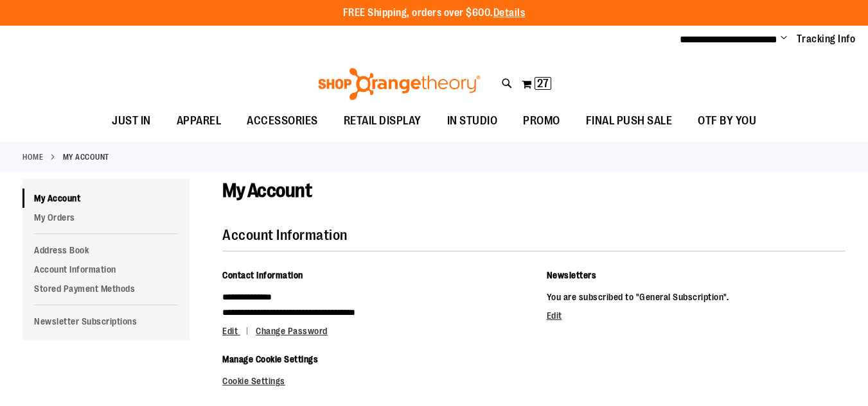 The height and width of the screenshot is (406, 868). What do you see at coordinates (106, 198) in the screenshot?
I see `a: My Account` at bounding box center [106, 198].